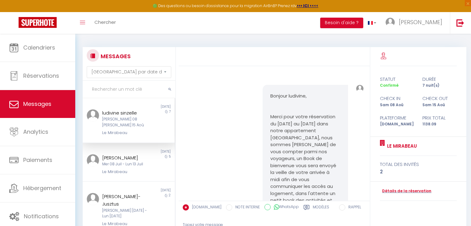 This screenshot has height=226, width=471. I want to click on button: Besoin d'aide ?, so click(342, 23).